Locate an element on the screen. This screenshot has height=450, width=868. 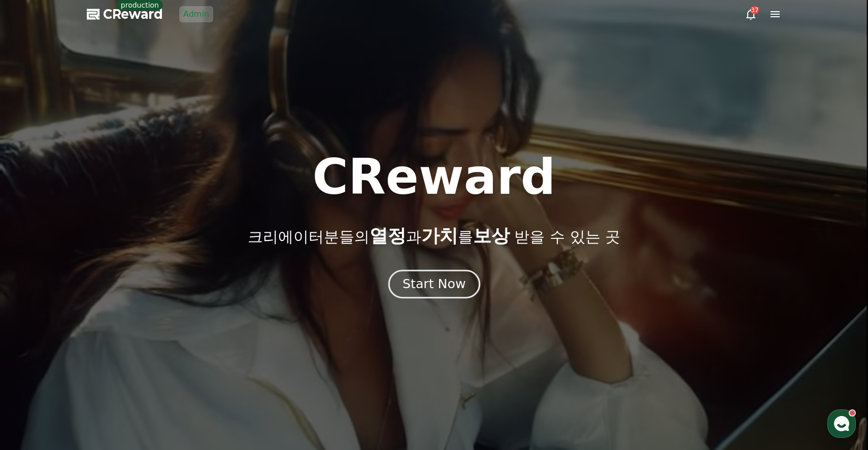
a: 설정 is located at coordinates (163, 334).